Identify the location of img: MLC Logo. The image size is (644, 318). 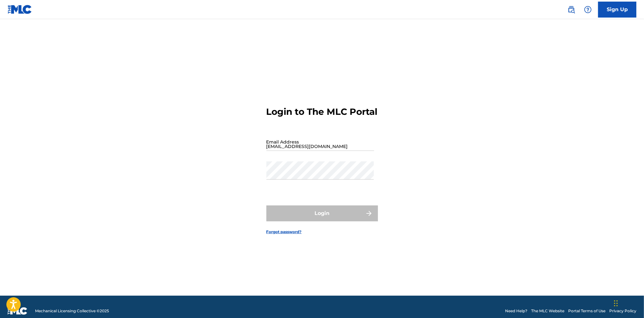
(20, 9).